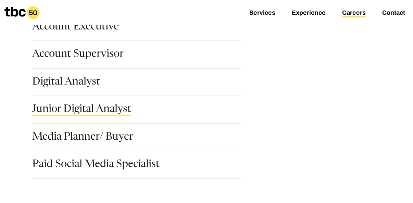 This screenshot has height=203, width=413. I want to click on a: Careers, so click(353, 13).